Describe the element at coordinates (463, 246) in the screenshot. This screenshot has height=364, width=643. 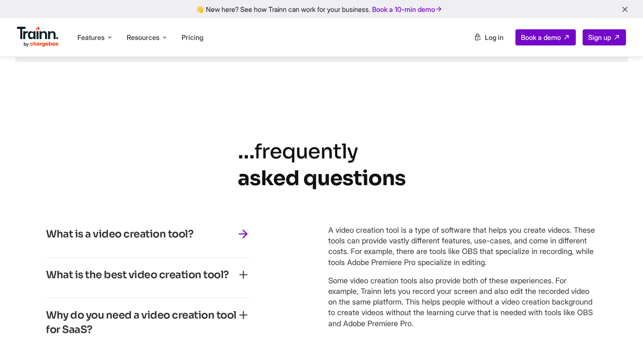
I see `p: A video creation tool is a type of software that helps you create videos. These tools can provide...` at that location.